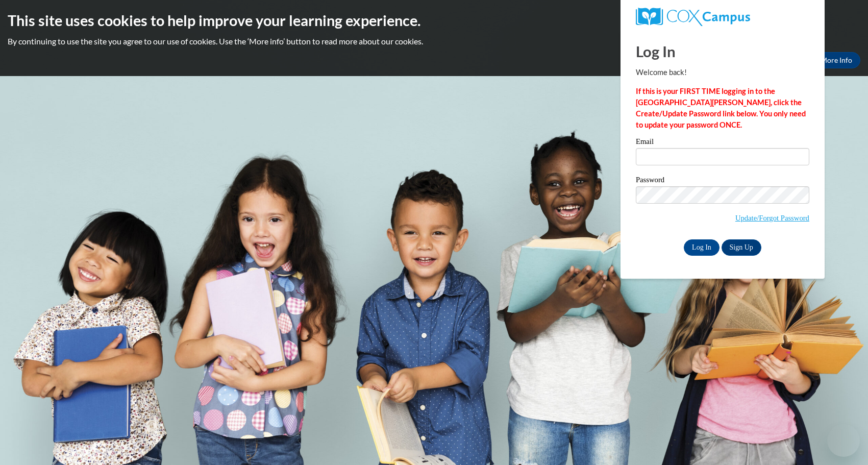  What do you see at coordinates (772, 218) in the screenshot?
I see `a: Update/Forgot Password` at bounding box center [772, 218].